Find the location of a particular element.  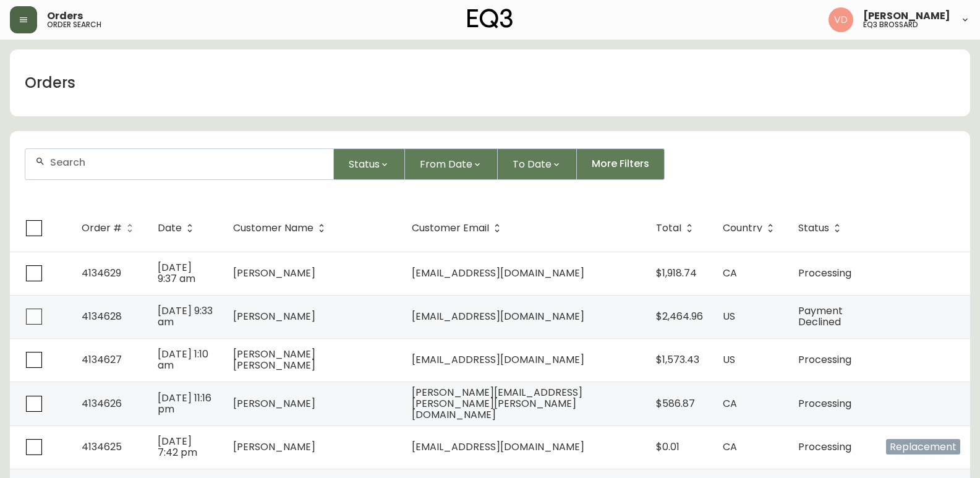

h5: eq3 brossard is located at coordinates (890, 24).